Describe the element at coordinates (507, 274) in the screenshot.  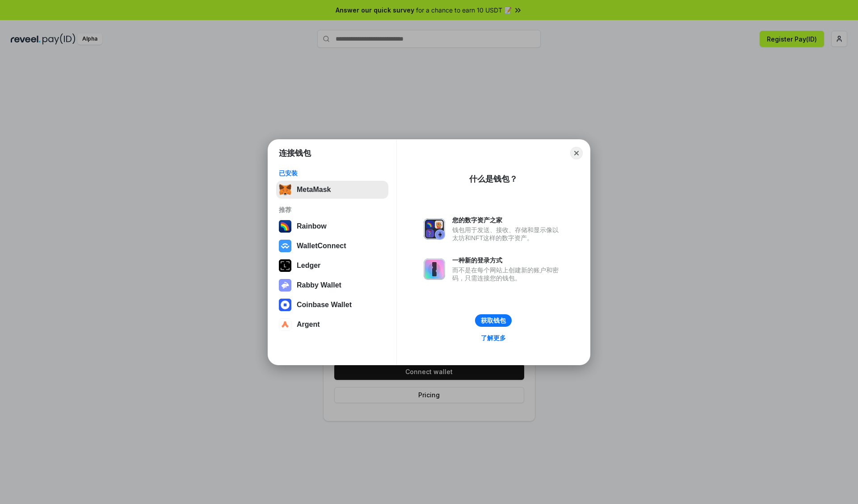
I see `div: 而不是在每个网站上创建新的账户和密码，只需连接您的钱包。` at that location.